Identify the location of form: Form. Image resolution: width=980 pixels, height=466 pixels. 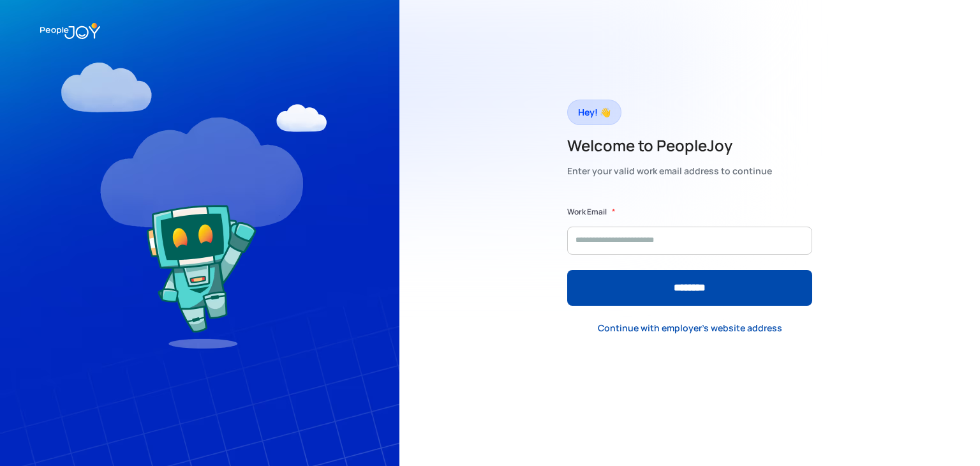
(690, 255).